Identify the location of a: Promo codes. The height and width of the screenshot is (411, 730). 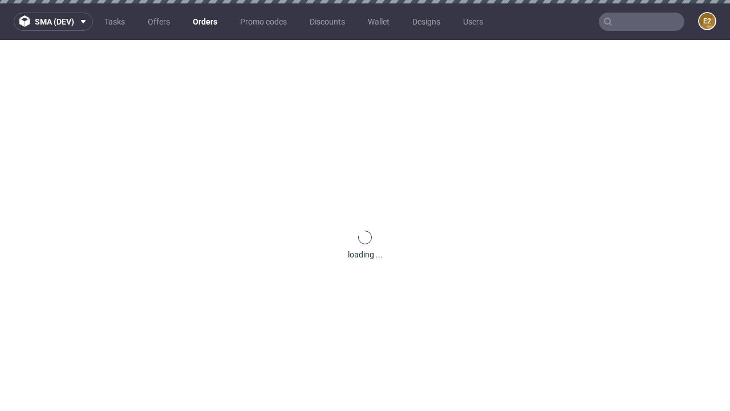
(263, 22).